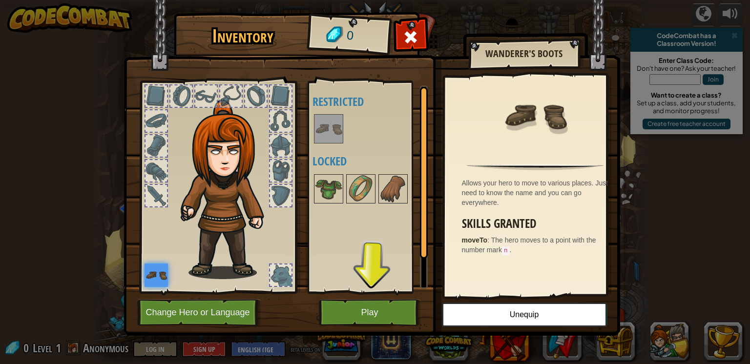  Describe the element at coordinates (199, 313) in the screenshot. I see `button: Change Hero or Language` at that location.